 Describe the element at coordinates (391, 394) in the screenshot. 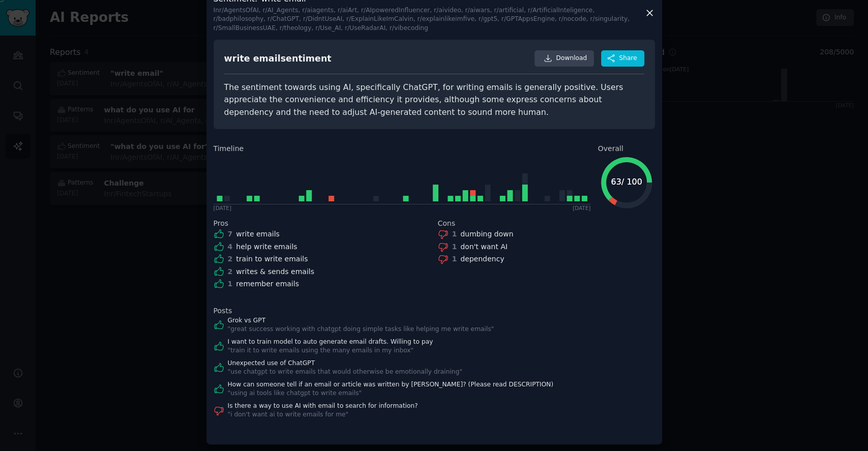

I see `div: " using ai tools like chatgpt to write emails "` at that location.